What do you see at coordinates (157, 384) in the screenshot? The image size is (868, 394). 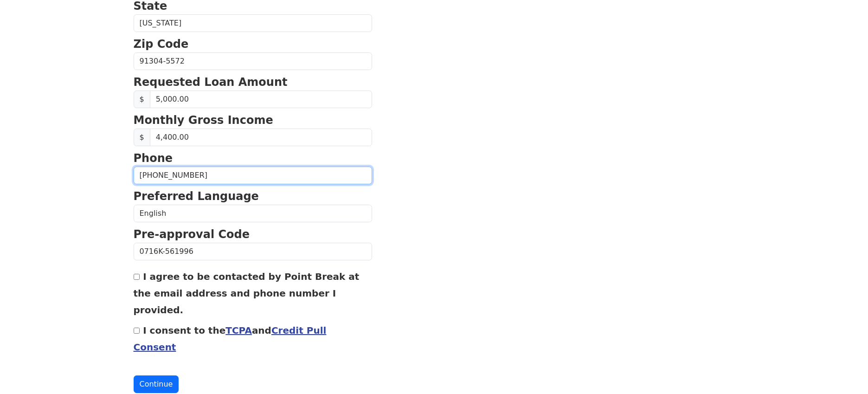 I see `button: Continue` at bounding box center [157, 384].